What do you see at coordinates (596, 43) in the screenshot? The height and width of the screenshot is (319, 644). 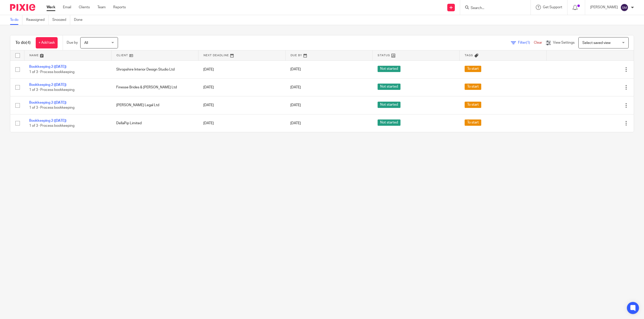 I see `span: Select saved view` at bounding box center [596, 43].